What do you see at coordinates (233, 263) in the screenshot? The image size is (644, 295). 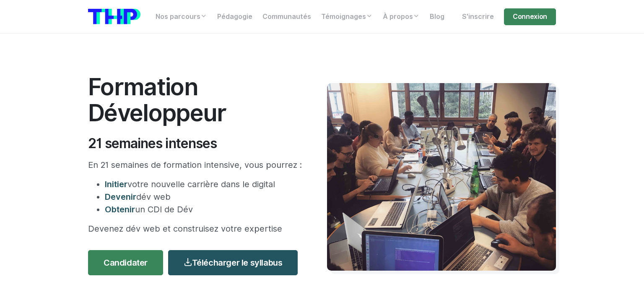 I see `a: Télécharger le syllabus` at bounding box center [233, 263].